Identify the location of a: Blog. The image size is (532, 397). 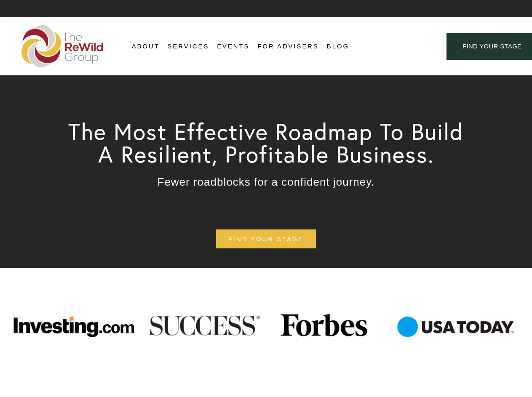
(338, 47).